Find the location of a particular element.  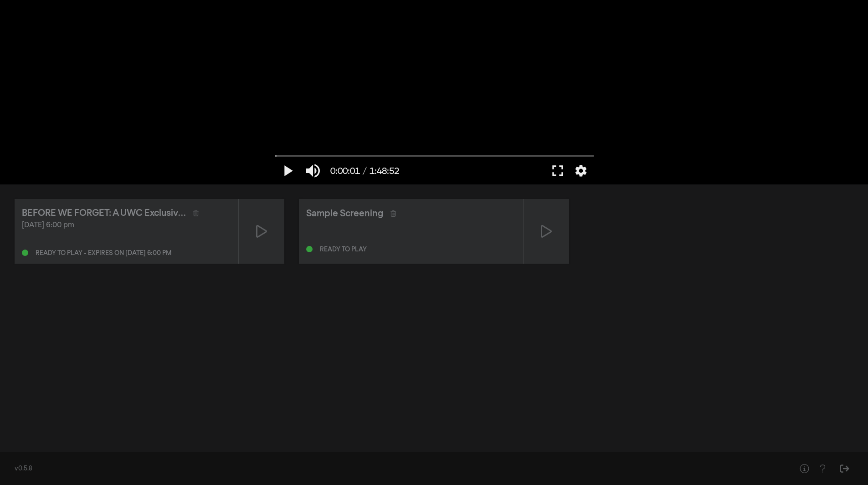

button: More settings is located at coordinates (581, 171).